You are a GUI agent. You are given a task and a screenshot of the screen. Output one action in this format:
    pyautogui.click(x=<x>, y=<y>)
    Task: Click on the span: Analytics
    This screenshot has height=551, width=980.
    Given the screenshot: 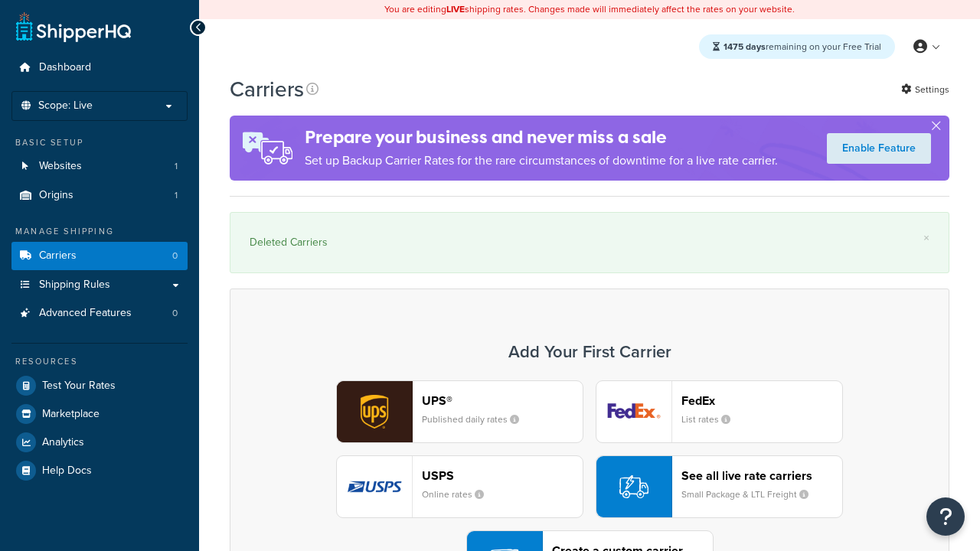 What is the action you would take?
    pyautogui.click(x=63, y=442)
    